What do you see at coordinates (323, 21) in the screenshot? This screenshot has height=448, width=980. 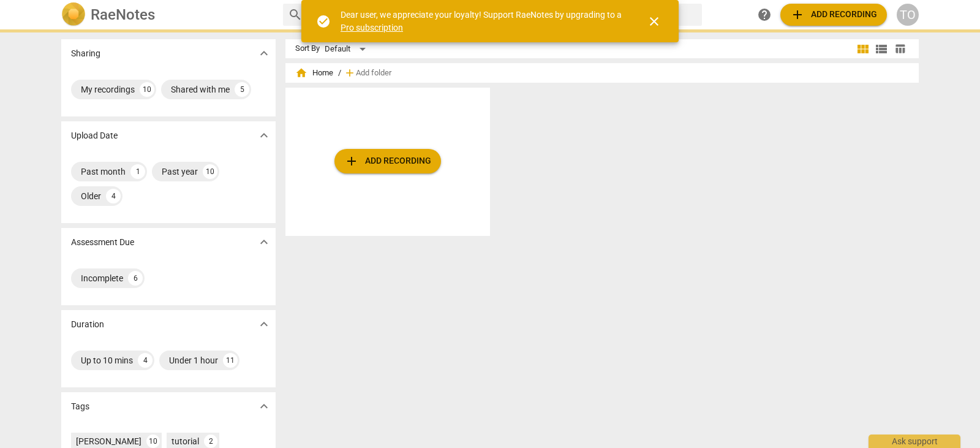 I see `span: check_circle` at bounding box center [323, 21].